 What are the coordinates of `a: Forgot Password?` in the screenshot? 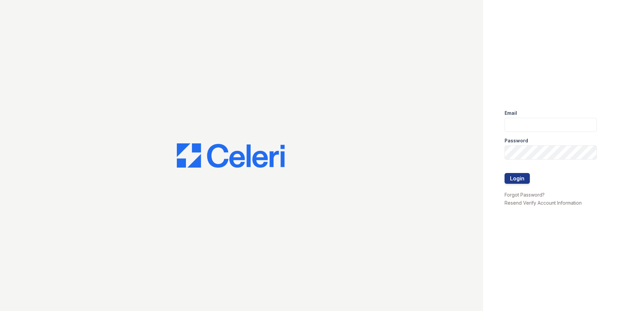 It's located at (525, 195).